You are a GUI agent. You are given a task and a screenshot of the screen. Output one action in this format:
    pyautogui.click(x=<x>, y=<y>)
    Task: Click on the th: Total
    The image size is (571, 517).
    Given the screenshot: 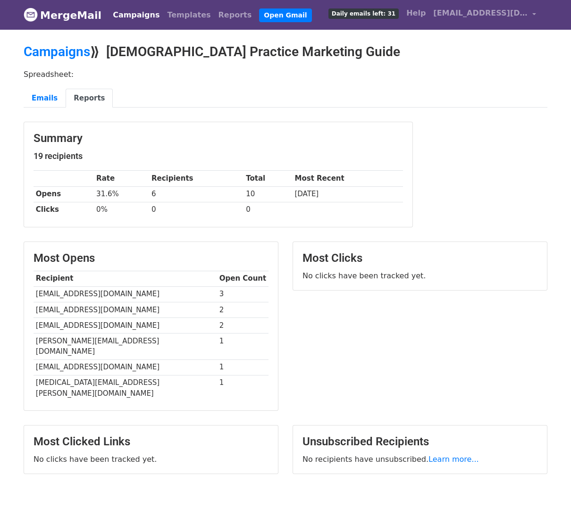 What is the action you would take?
    pyautogui.click(x=268, y=178)
    